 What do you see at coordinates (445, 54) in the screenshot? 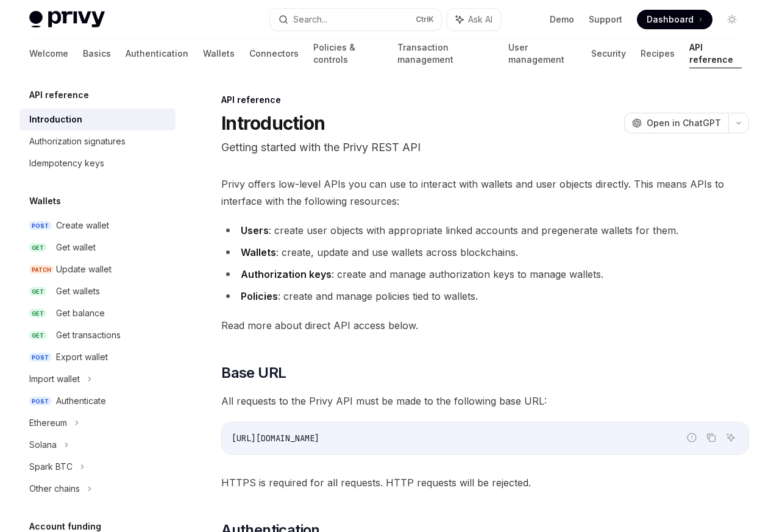
I see `a: Transaction management` at bounding box center [445, 54].